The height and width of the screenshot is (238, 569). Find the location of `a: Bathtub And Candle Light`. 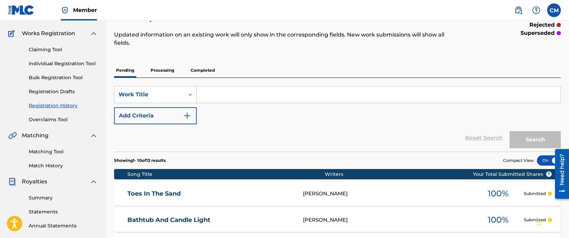

a: Bathtub And Candle Light is located at coordinates (210, 220).